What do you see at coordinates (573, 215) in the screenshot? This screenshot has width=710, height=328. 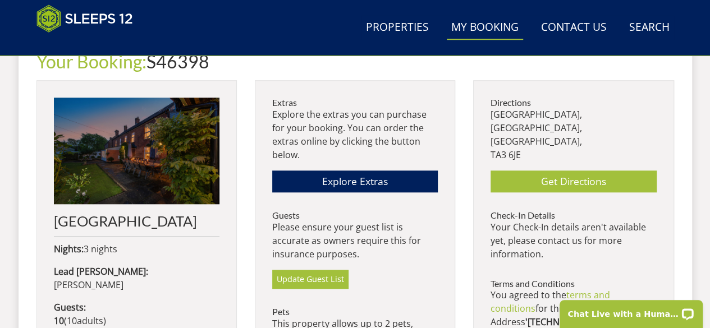 I see `h3: Check-In Details` at bounding box center [573, 215].